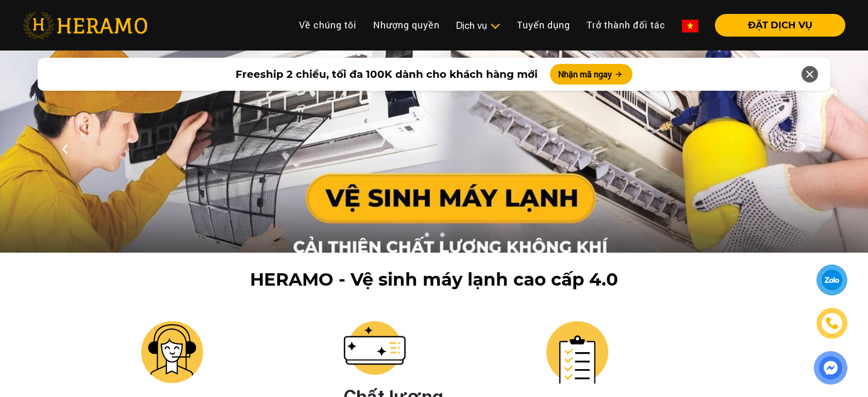 The image size is (868, 397). What do you see at coordinates (442, 237) in the screenshot?
I see `button: 2` at bounding box center [442, 237].